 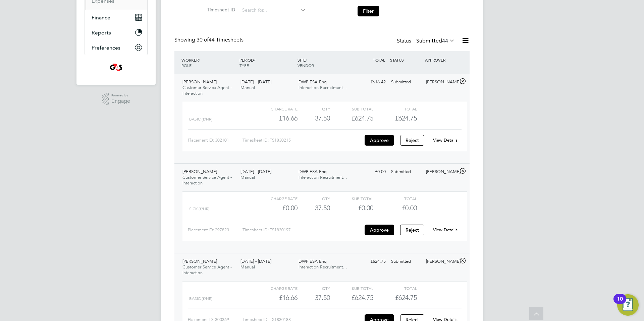 What do you see at coordinates (620, 304) in the screenshot?
I see `div: 10` at bounding box center [620, 304].